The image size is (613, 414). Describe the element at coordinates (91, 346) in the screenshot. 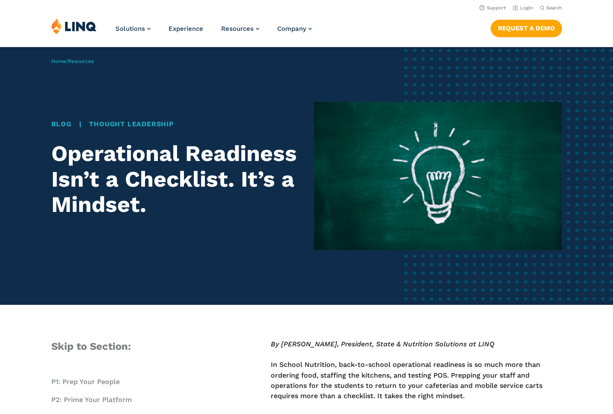

I see `span: Skip to Section:` at that location.